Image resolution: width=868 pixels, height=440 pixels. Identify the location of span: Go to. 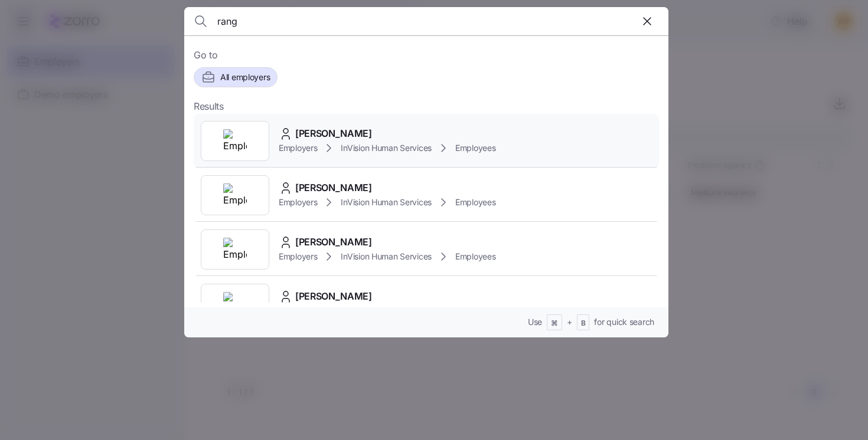
(427, 55).